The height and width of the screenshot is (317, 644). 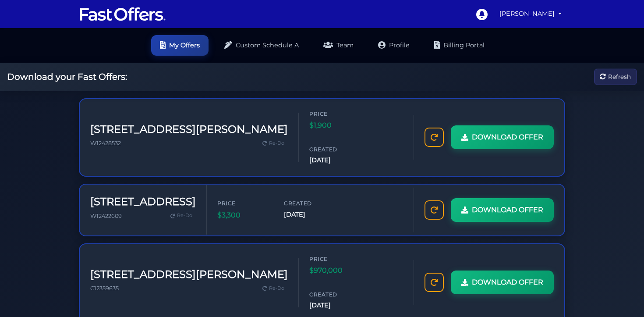 What do you see at coordinates (620, 77) in the screenshot?
I see `span: Refresh` at bounding box center [620, 77].